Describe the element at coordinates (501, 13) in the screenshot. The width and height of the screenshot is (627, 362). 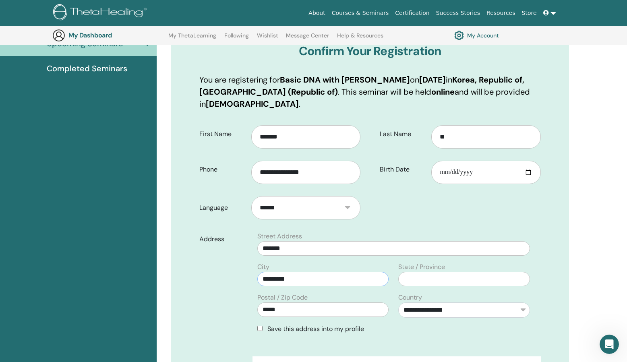
I see `a: Resources` at that location.